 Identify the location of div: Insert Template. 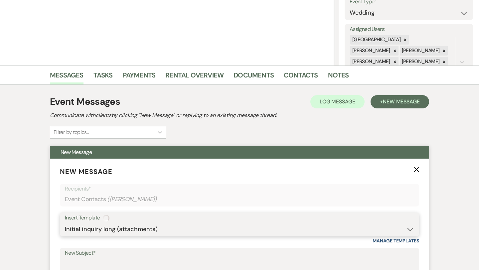
(240, 218).